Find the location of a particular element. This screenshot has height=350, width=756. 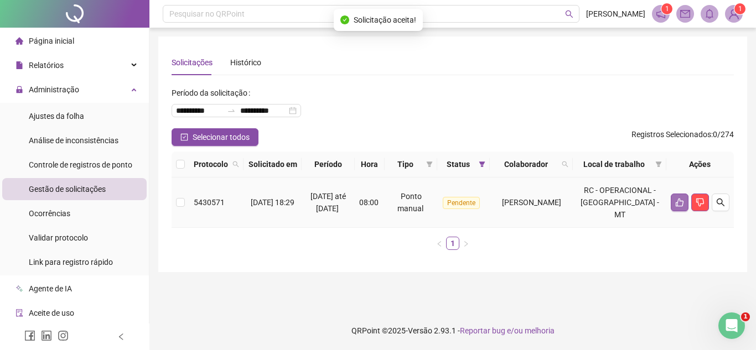

div: Solicitações is located at coordinates (192, 63).